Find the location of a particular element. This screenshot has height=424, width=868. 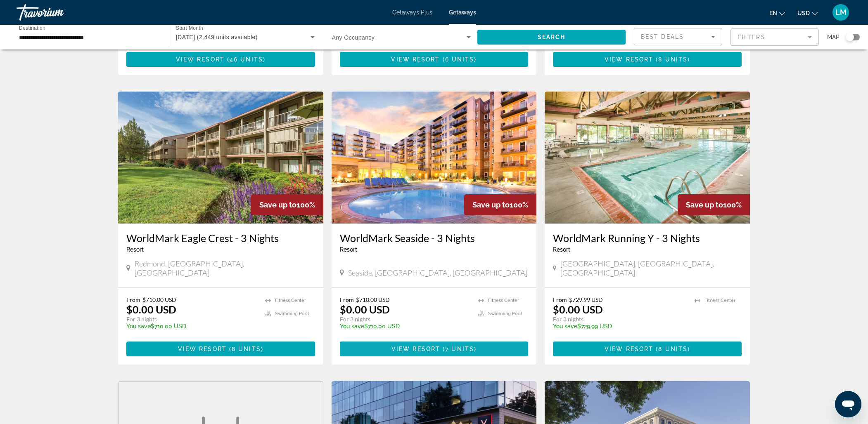

span: Getaways is located at coordinates (462, 13).